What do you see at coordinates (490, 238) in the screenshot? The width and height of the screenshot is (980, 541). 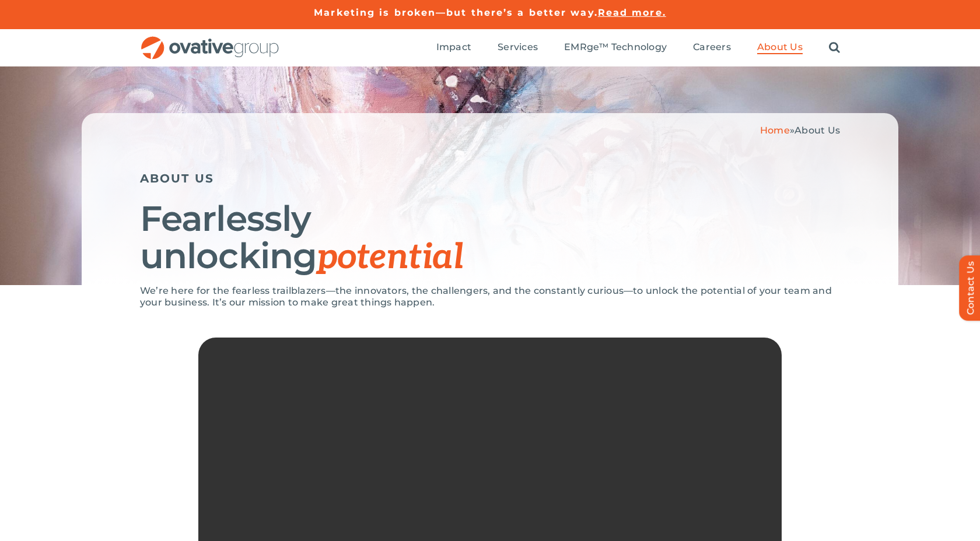 I see `h1: Fearlessly unlocking` at bounding box center [490, 238].